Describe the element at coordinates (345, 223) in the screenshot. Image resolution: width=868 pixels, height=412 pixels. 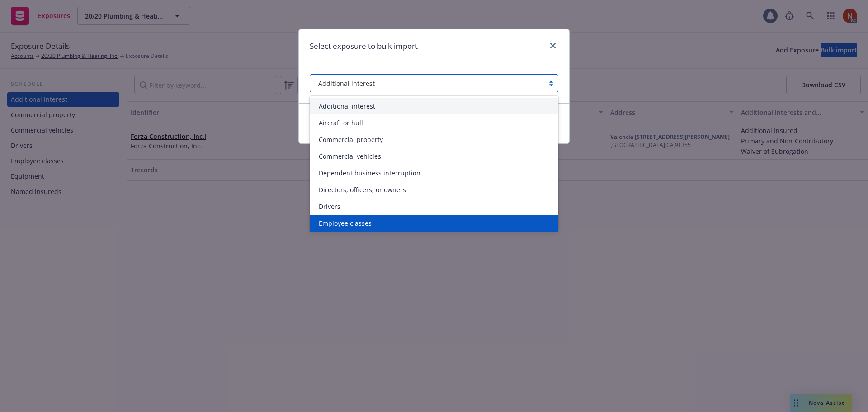
I see `span: Employee classes` at that location.